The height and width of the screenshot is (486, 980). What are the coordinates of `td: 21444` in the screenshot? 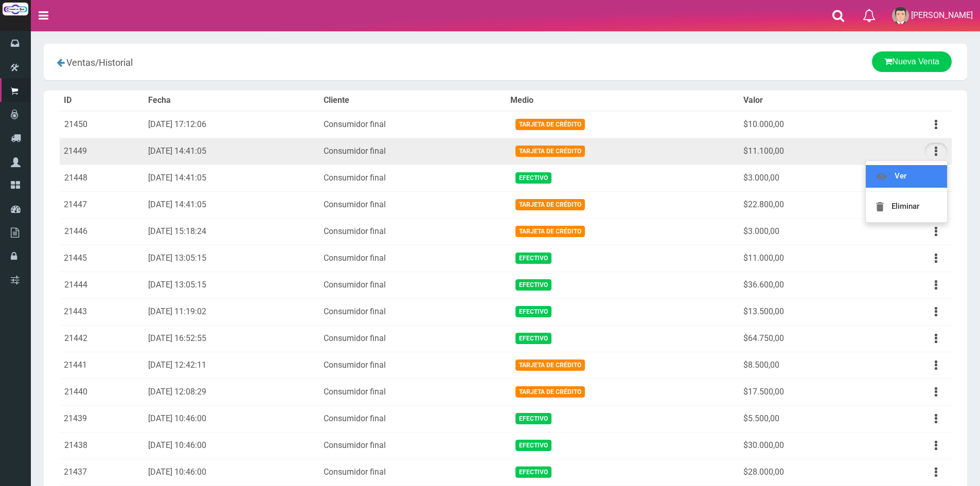 It's located at (102, 285).